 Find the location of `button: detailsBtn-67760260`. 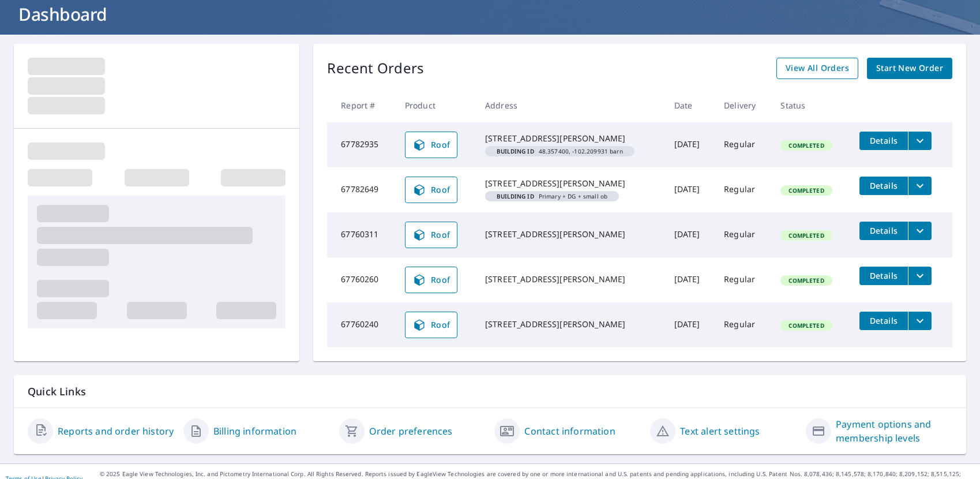

button: detailsBtn-67760260 is located at coordinates (884, 276).